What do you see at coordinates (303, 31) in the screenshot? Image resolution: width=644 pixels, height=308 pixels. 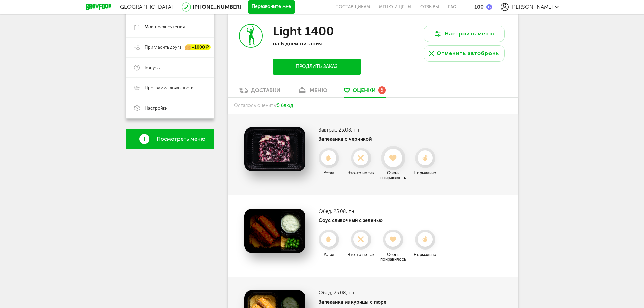 I see `h3: Light 1400` at bounding box center [303, 31].